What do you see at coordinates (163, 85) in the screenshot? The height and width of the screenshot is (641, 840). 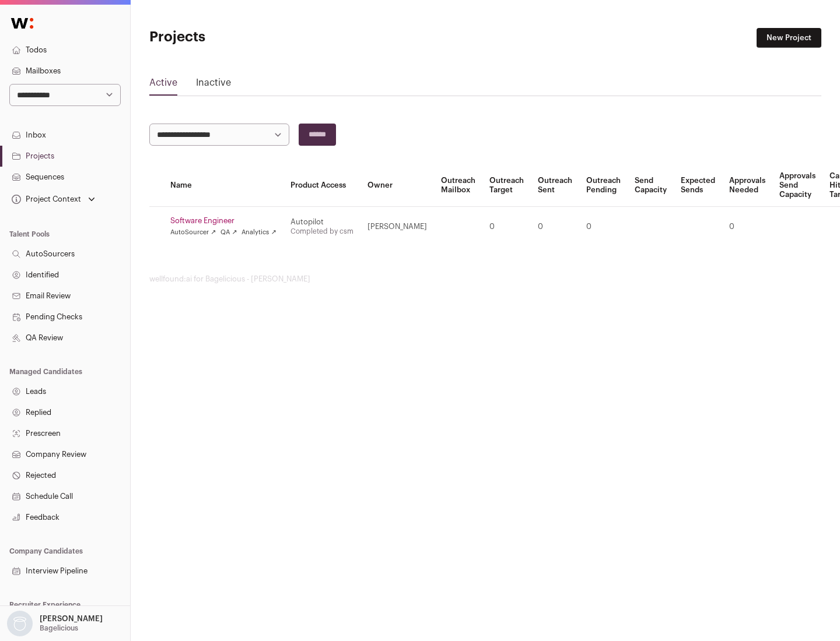 I see `a: Active` at bounding box center [163, 85].